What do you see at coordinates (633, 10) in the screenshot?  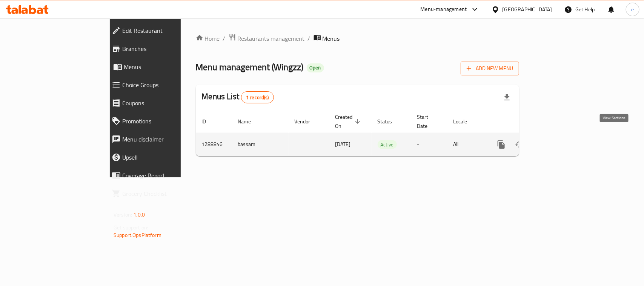 I see `span: e` at bounding box center [633, 10].